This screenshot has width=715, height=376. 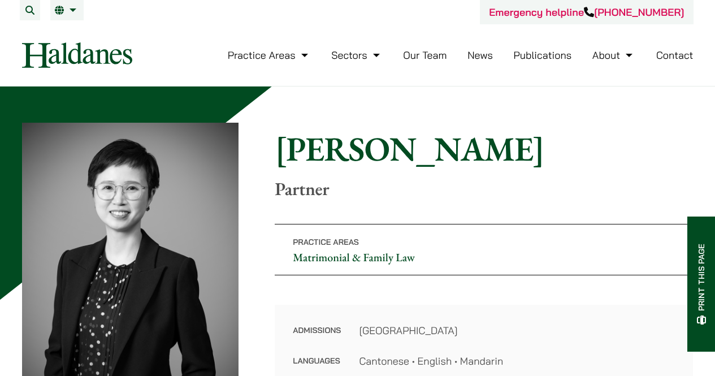 What do you see at coordinates (269, 55) in the screenshot?
I see `a: Practice Areas` at bounding box center [269, 55].